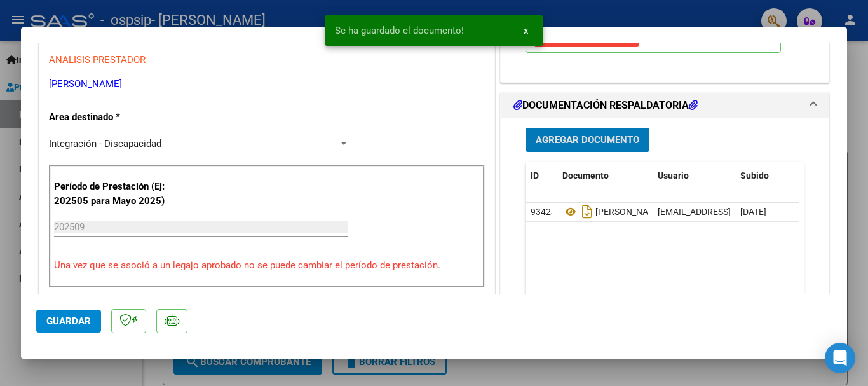 Image resolution: width=868 pixels, height=386 pixels. What do you see at coordinates (606, 106) in the screenshot?
I see `h1: DOCUMENTACIÓN RESPALDATORIA` at bounding box center [606, 106].